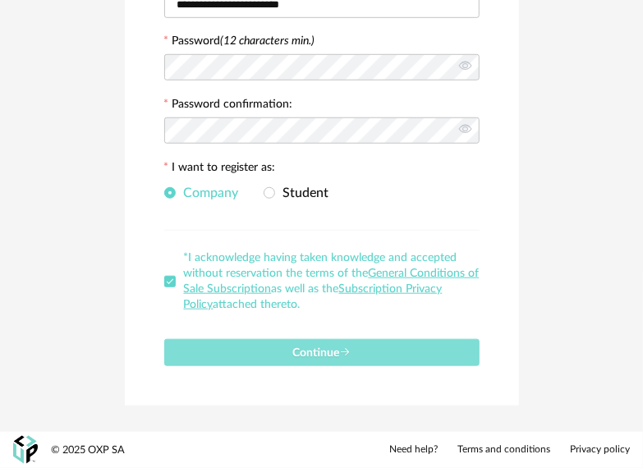 This screenshot has width=643, height=468. What do you see at coordinates (322, 352) in the screenshot?
I see `button: Continue` at bounding box center [322, 352].